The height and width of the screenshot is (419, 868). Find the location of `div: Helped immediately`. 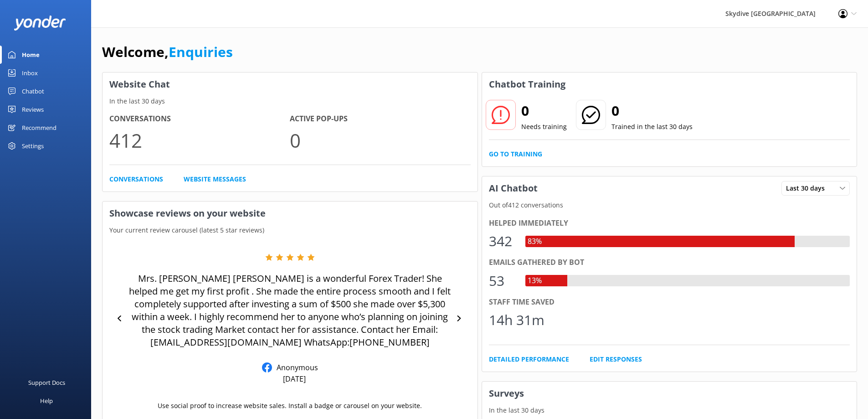

div: Helped immediately is located at coordinates (669, 223).